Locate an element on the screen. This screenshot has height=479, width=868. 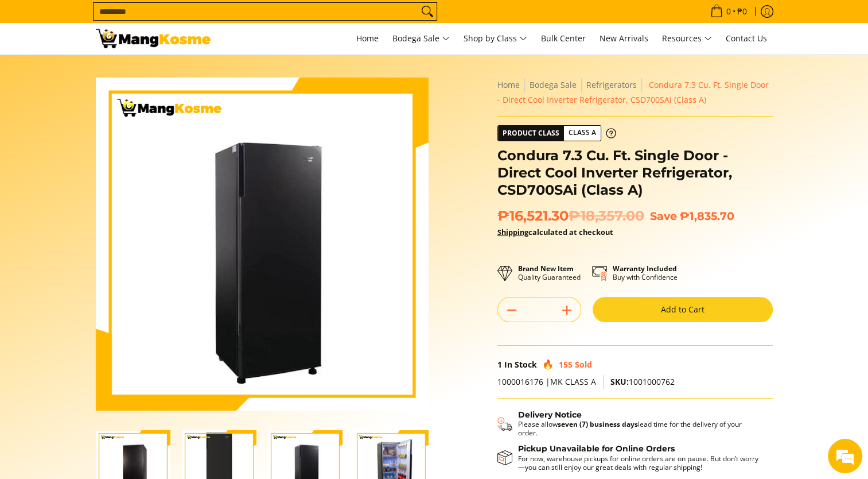
span: Save is located at coordinates (663, 216).